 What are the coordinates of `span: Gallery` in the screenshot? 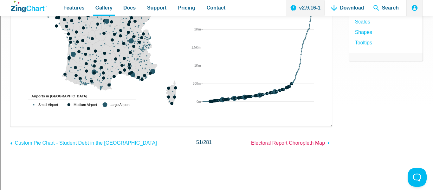 It's located at (104, 8).